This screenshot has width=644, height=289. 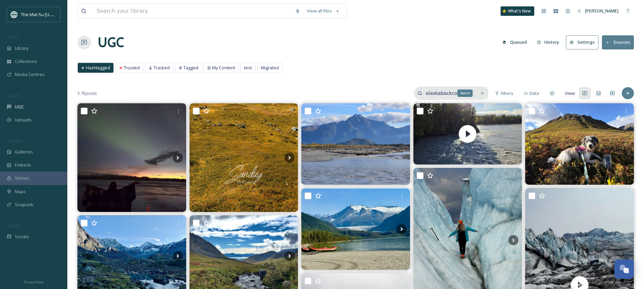 What do you see at coordinates (20, 192) in the screenshot?
I see `span: Maps` at bounding box center [20, 192].